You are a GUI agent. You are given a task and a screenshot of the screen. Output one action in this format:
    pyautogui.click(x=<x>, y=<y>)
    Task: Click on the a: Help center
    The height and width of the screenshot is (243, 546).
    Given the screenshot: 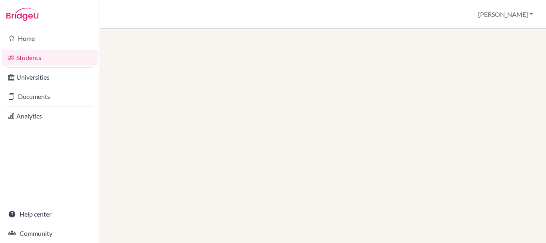 What is the action you would take?
    pyautogui.click(x=50, y=214)
    